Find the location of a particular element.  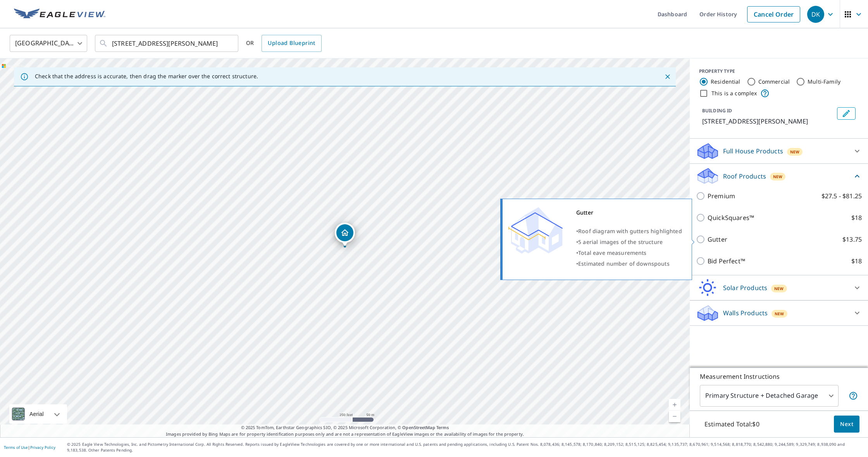

label: Multi-Family is located at coordinates (824, 82).